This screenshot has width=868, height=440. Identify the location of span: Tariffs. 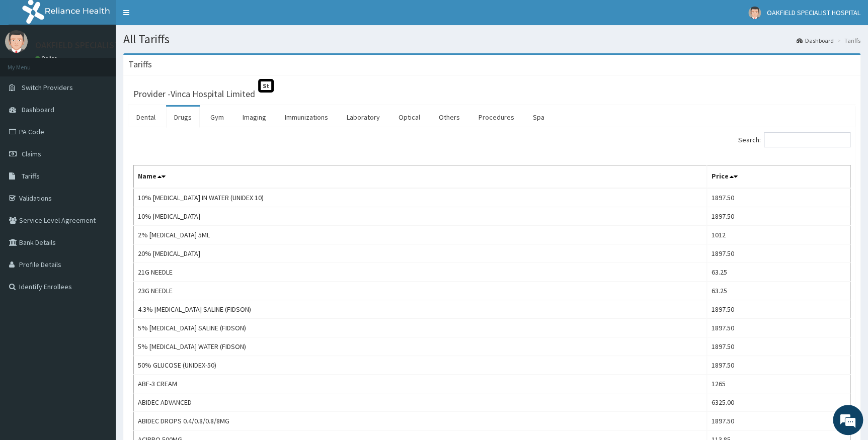
(31, 176).